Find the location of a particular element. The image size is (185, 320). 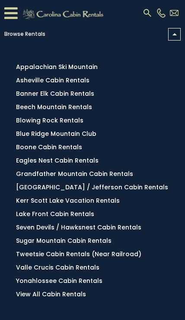

a: Blowing Rock Rentals is located at coordinates (50, 120).